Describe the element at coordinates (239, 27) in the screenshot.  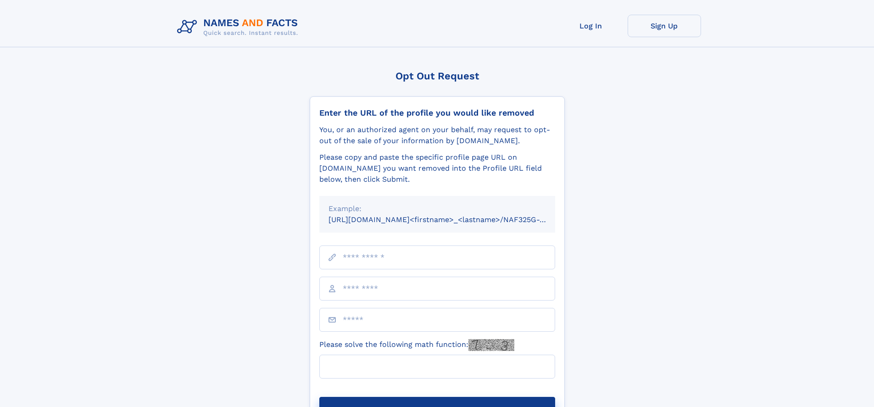
I see `img: Logo Names and Facts` at that location.